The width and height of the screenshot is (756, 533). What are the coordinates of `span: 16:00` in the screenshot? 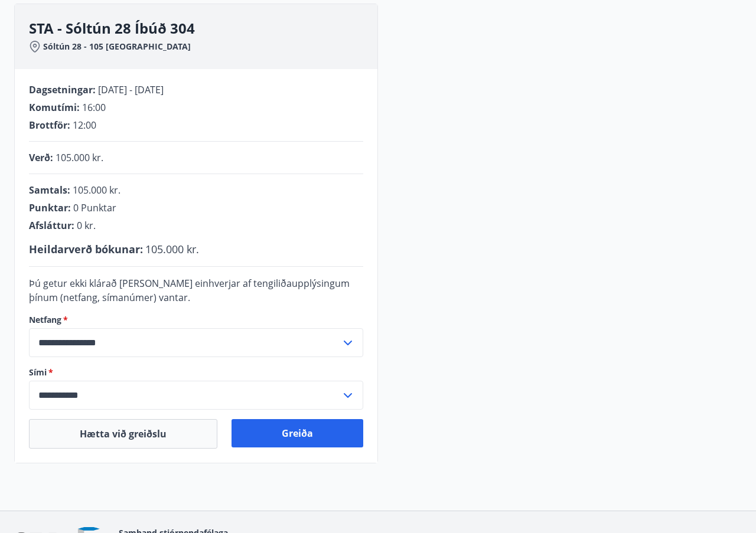 It's located at (94, 107).